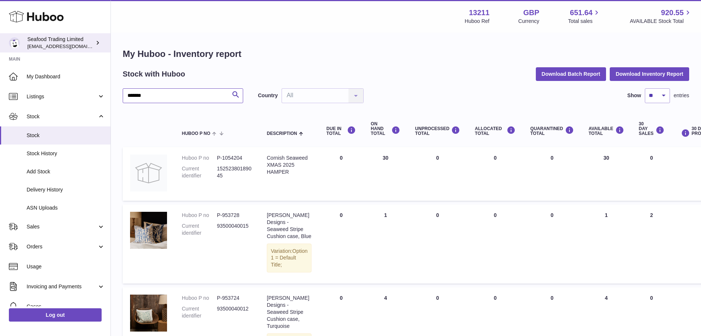  Describe the element at coordinates (584, 16) in the screenshot. I see `a: 651.64 Total sales` at that location.